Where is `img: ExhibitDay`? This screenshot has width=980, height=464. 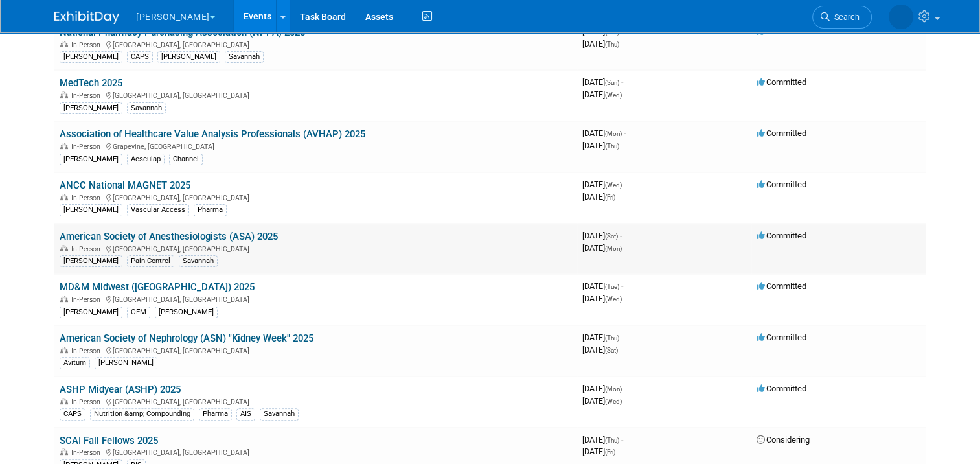 img: ExhibitDay is located at coordinates (87, 17).